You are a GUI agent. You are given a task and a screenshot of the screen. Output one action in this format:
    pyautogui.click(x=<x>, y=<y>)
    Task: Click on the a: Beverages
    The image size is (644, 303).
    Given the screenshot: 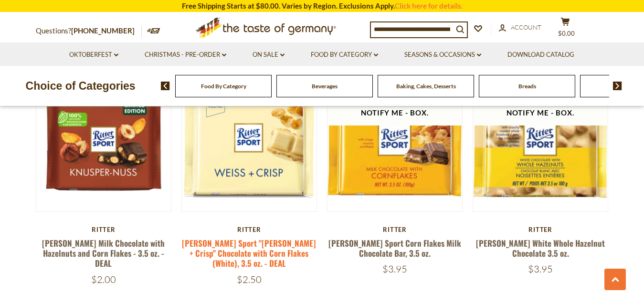 What is the action you would take?
    pyautogui.click(x=325, y=86)
    